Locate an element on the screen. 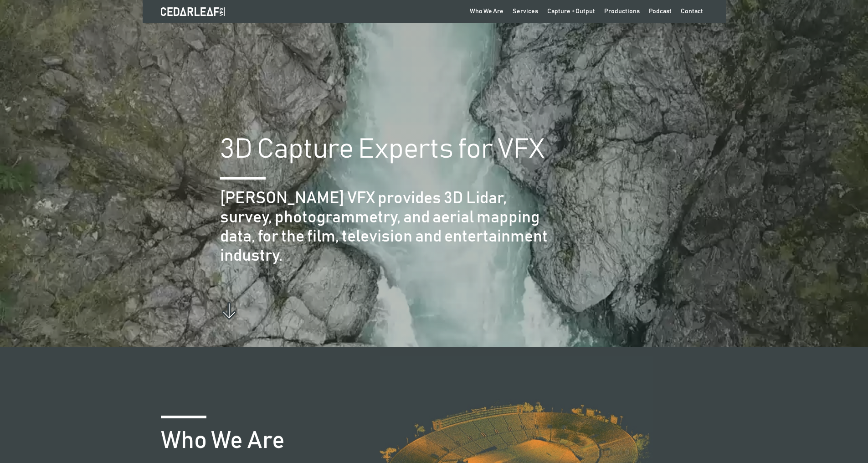 The height and width of the screenshot is (463, 868). div: Services is located at coordinates (526, 11).